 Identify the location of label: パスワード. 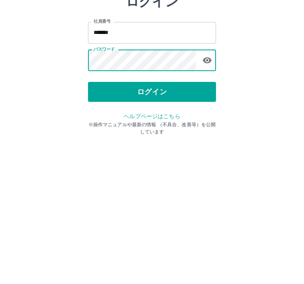
(104, 106).